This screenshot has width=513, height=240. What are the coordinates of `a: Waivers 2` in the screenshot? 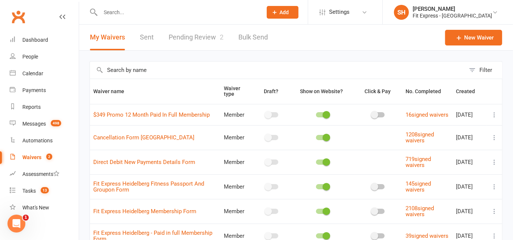 It's located at (44, 157).